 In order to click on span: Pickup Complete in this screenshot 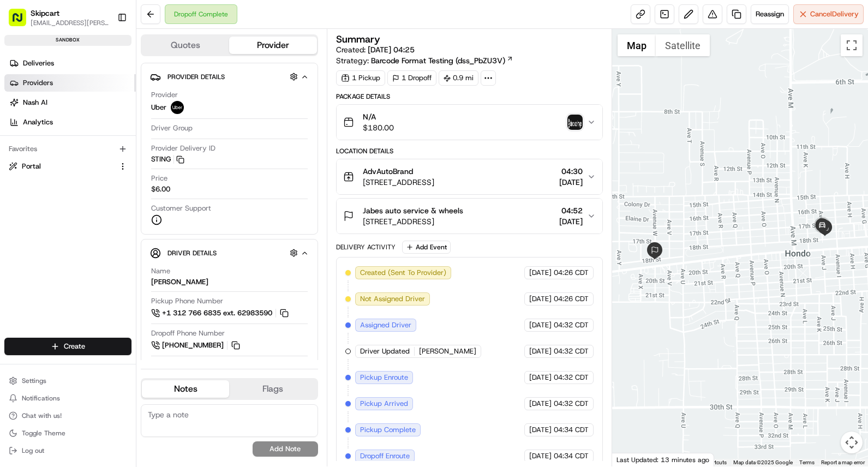, I will do `click(388, 430)`.